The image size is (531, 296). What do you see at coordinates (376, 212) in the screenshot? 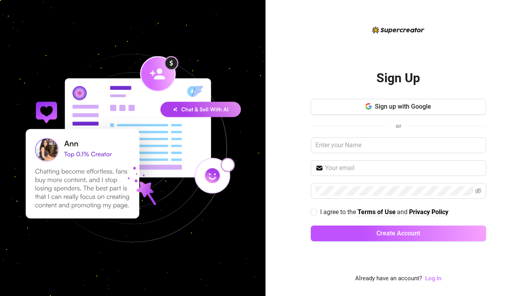
I see `strong: Terms of Use` at bounding box center [376, 212].